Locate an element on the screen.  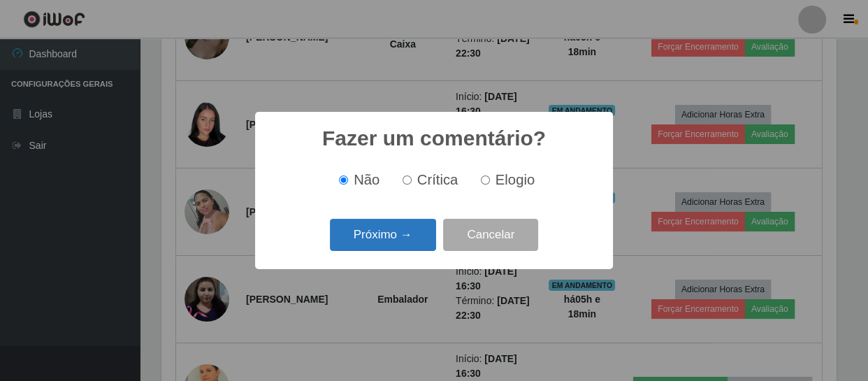
button: Próximo → is located at coordinates (383, 235).